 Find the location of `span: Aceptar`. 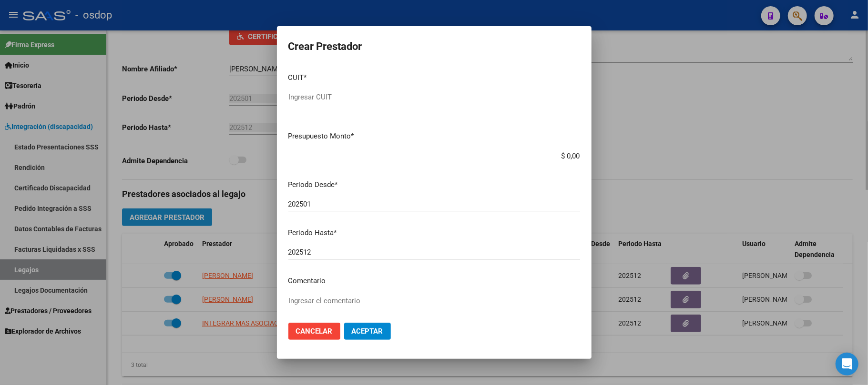

span: Aceptar is located at coordinates (368, 331).